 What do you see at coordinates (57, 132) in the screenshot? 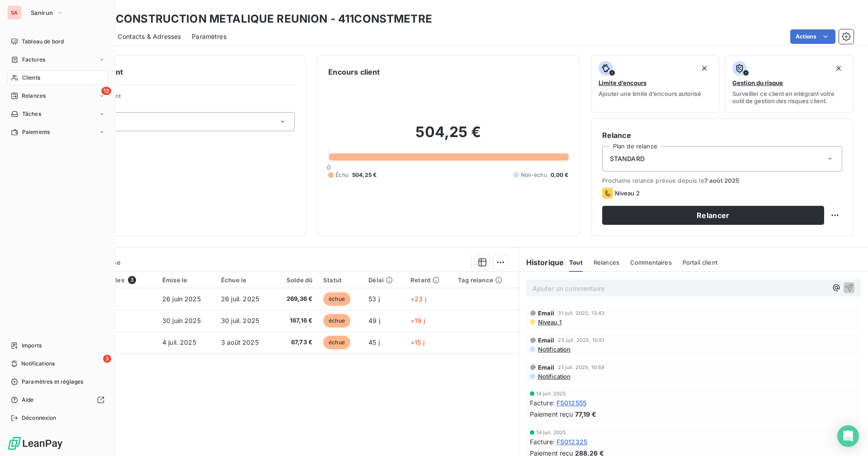
I see `a: Paiements` at bounding box center [57, 132].